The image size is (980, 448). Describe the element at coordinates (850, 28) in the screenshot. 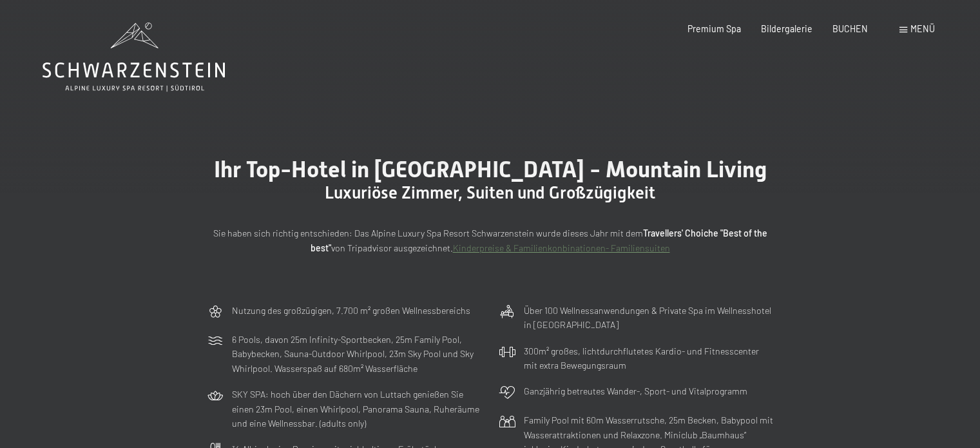

I see `span: BUCHEN` at that location.